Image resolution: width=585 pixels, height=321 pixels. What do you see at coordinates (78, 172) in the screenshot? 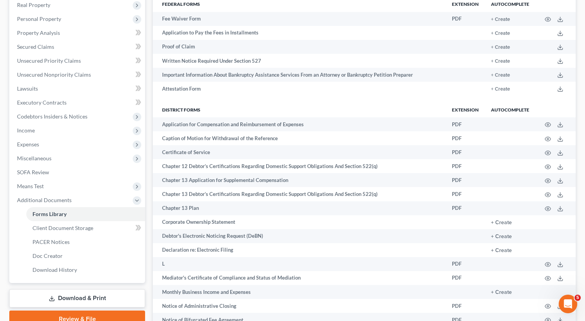
I see `a: SOFA Review` at bounding box center [78, 172].